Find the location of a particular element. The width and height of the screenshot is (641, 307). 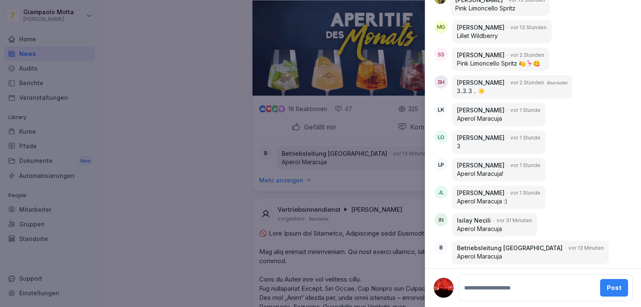

p: vor 31 Minuten is located at coordinates (514, 220).